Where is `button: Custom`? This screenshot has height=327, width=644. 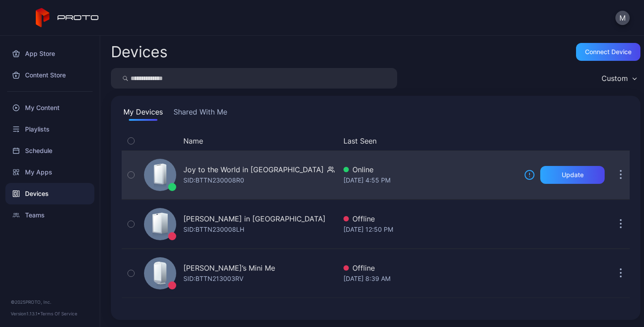
button: Custom is located at coordinates (618, 78).